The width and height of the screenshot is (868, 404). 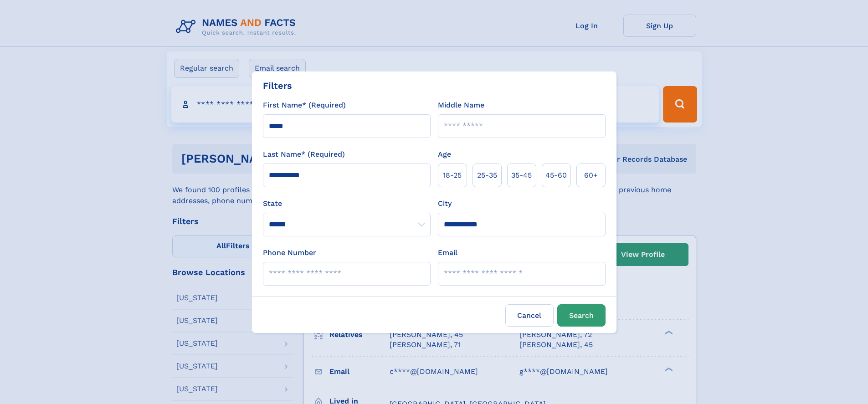 What do you see at coordinates (289, 253) in the screenshot?
I see `label: Phone Number` at bounding box center [289, 253].